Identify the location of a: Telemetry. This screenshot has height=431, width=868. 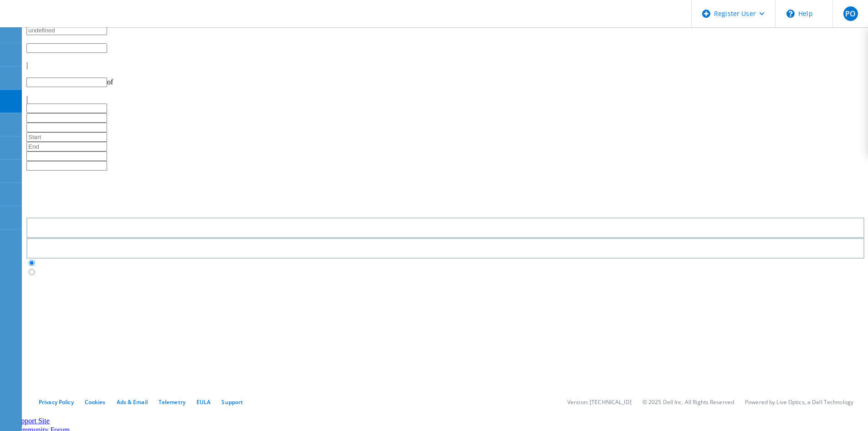
(172, 402).